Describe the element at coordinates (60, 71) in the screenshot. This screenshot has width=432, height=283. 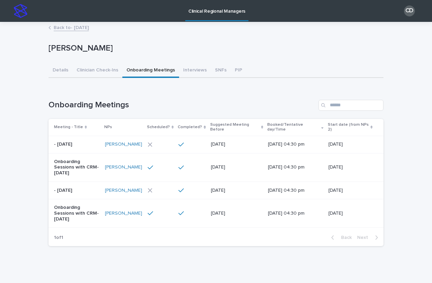
I see `button: Details` at that location.